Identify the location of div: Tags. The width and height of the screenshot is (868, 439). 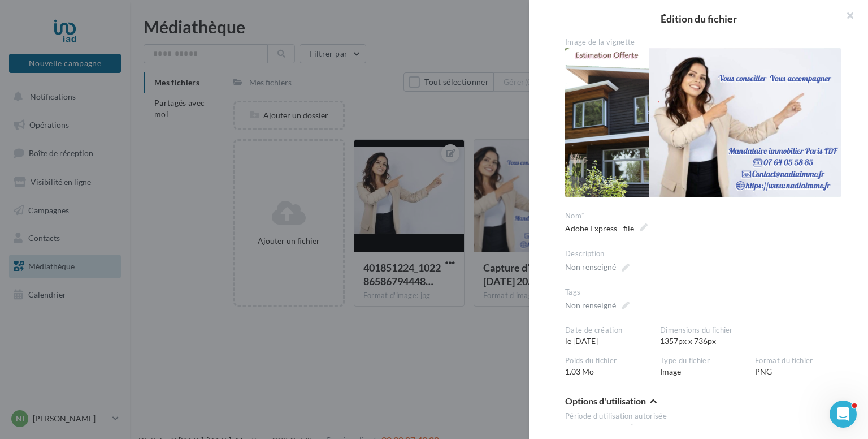
(703, 292).